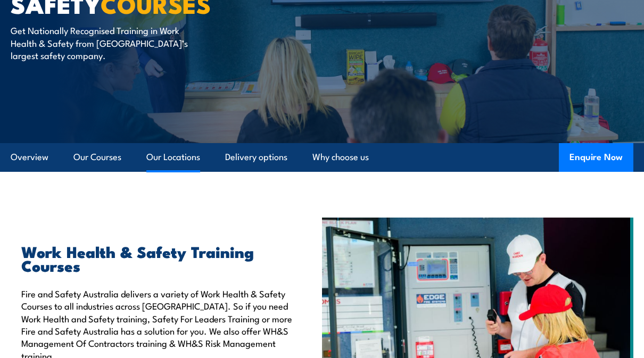  Describe the element at coordinates (340, 157) in the screenshot. I see `a: Why choose us` at that location.